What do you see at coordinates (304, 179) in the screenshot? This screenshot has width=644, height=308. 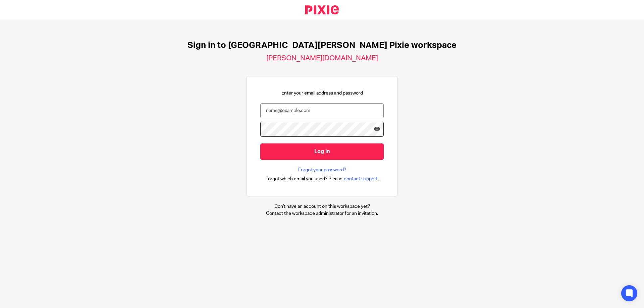 I see `span: Forgot which email you used? Please` at bounding box center [304, 179].